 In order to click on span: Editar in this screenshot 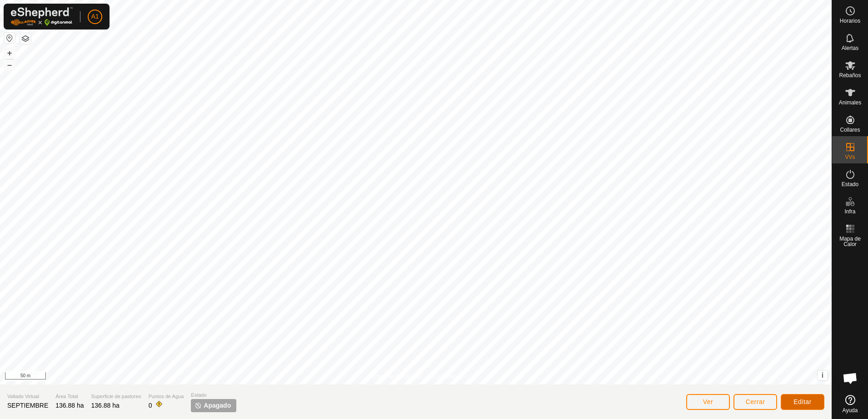, I will do `click(802, 402)`.